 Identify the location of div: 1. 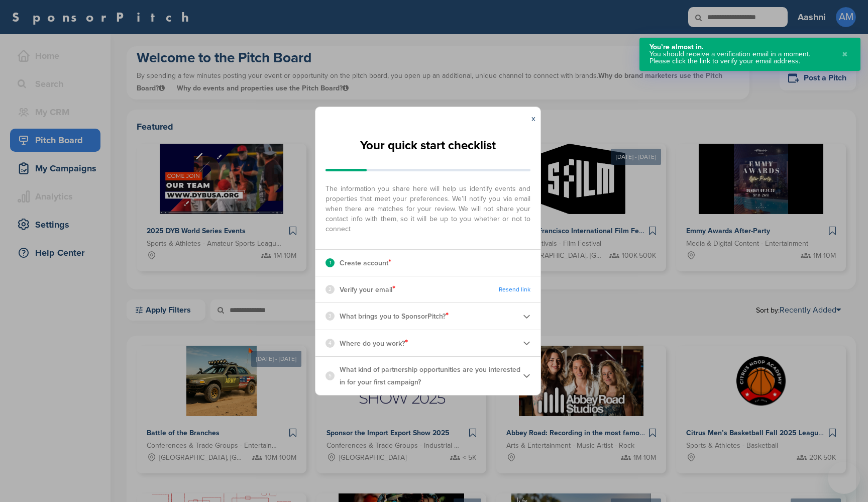
(330, 263).